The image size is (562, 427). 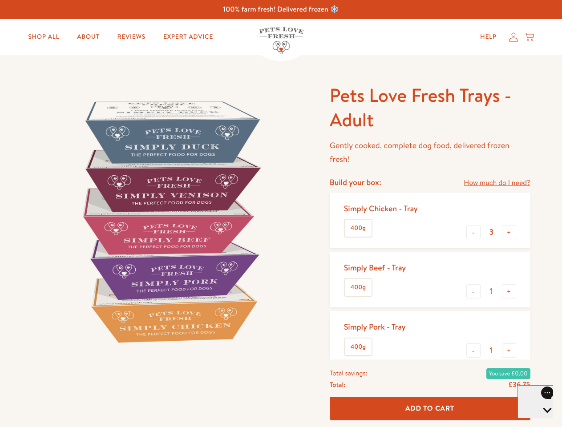 What do you see at coordinates (44, 37) in the screenshot?
I see `a: Shop All` at bounding box center [44, 37].